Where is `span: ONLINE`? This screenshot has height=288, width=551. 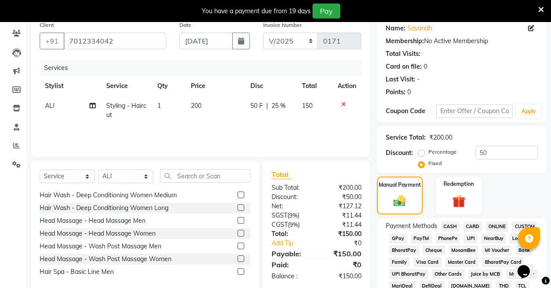
span: ONLINE is located at coordinates (497, 227).